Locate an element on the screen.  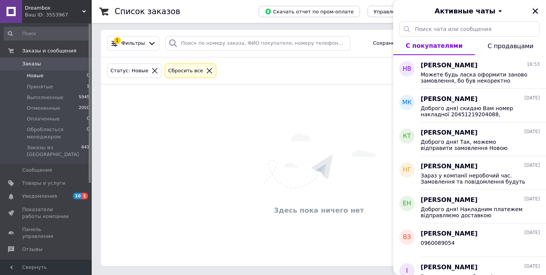
span: Принятые is located at coordinates (40, 87).